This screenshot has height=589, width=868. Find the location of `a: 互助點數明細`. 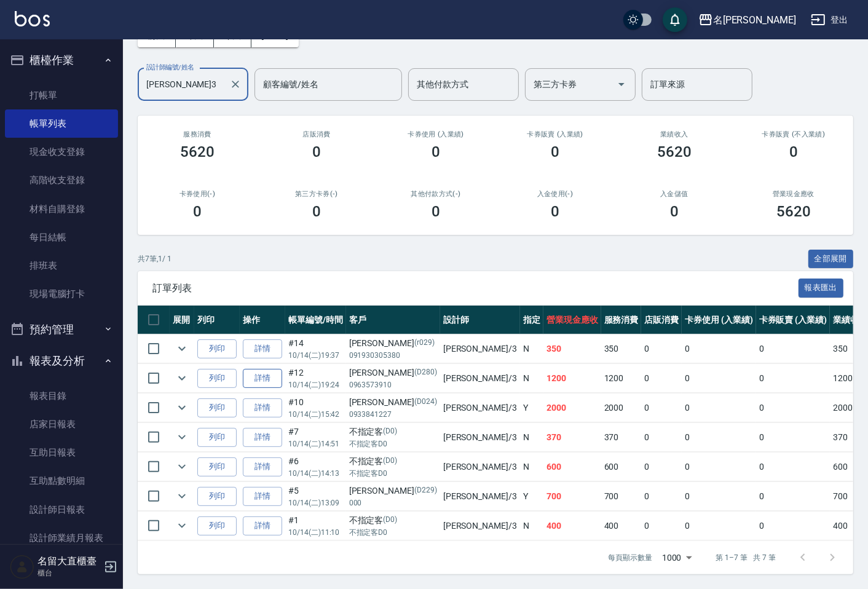

a: 互助點數明細 is located at coordinates (61, 481).